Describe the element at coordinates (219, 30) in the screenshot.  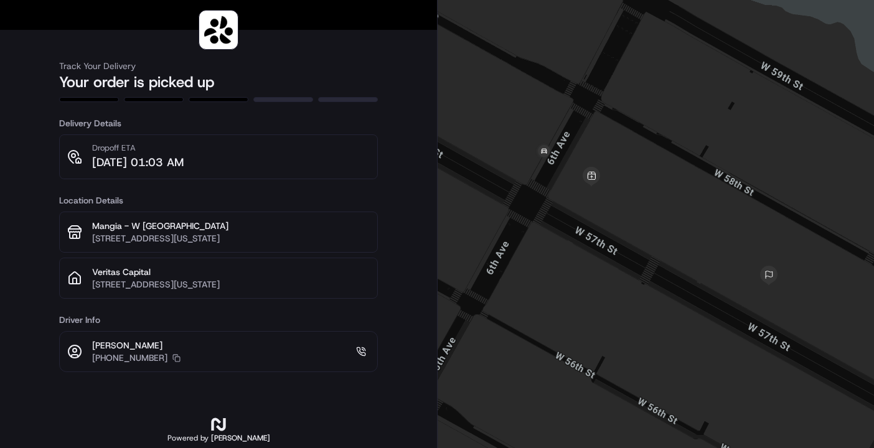
I see `img: logo-public_tracking_screen-Sharebite-1703187580717.png` at that location.